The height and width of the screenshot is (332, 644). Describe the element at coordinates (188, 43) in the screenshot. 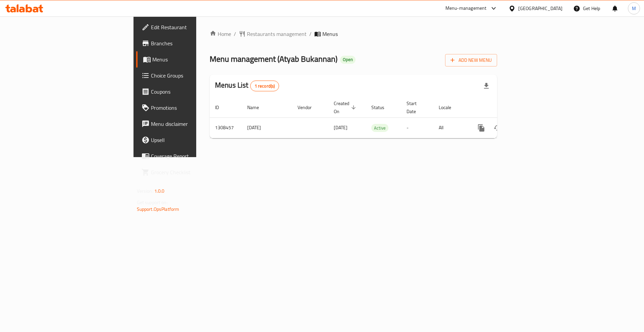

I see `a: Branches` at that location.